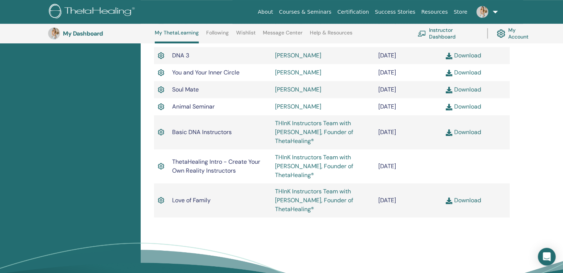  I want to click on img: logo.png, so click(93, 12).